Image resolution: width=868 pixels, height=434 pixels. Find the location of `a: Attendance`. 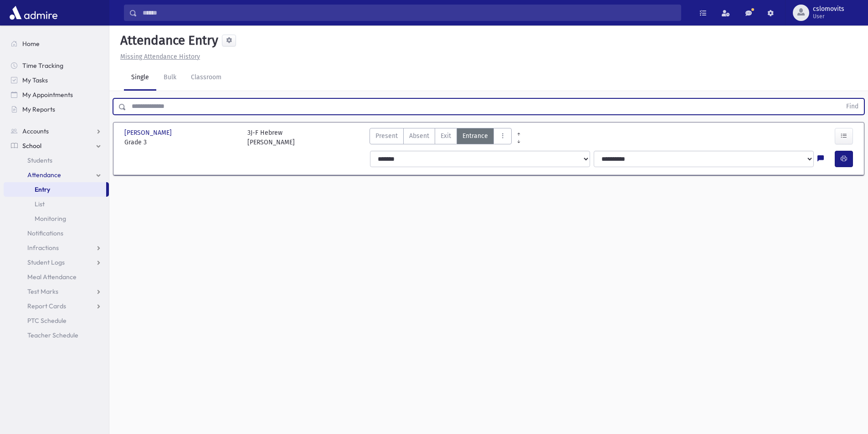

a: Attendance is located at coordinates (56, 175).